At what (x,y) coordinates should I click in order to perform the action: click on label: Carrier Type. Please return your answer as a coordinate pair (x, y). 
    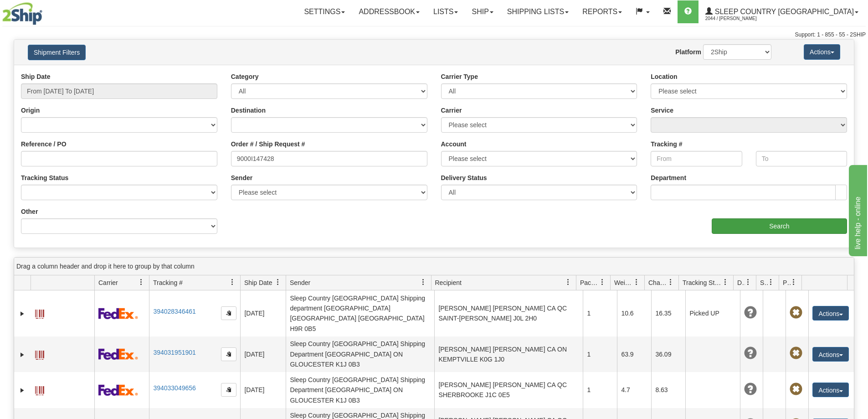
    Looking at the image, I should click on (459, 77).